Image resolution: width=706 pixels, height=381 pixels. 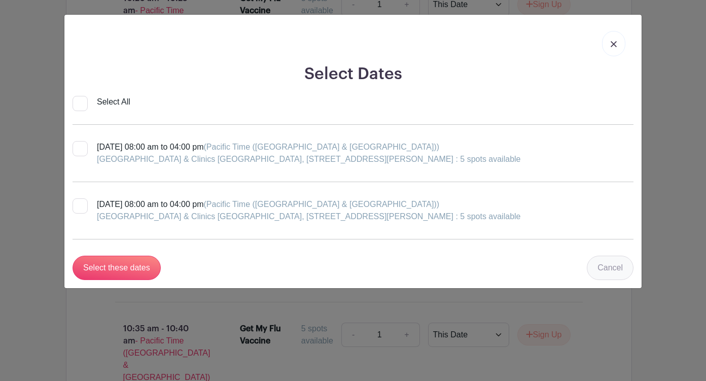 What do you see at coordinates (614, 44) in the screenshot?
I see `img: close_button-5f87c8562297e5c2d7936805f587ecaba9071eb48480494691a3f1689db116b3.svg` at bounding box center [614, 44].